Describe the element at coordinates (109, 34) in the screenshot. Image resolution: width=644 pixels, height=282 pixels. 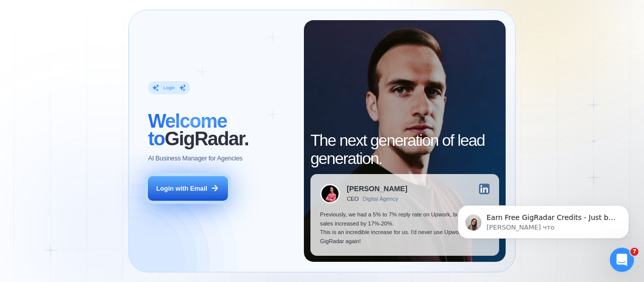
I see `p: Earn Free GigRadar Credits - Just by Sharing Your Story! 💬 Want more credits for sending proposal...` at that location.